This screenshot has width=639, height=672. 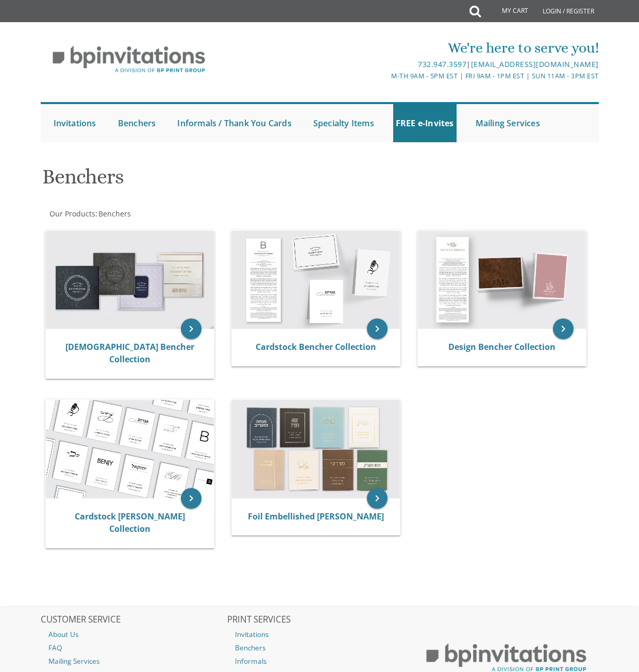 What do you see at coordinates (425, 123) in the screenshot?
I see `a: FREE e-Invites` at bounding box center [425, 123].